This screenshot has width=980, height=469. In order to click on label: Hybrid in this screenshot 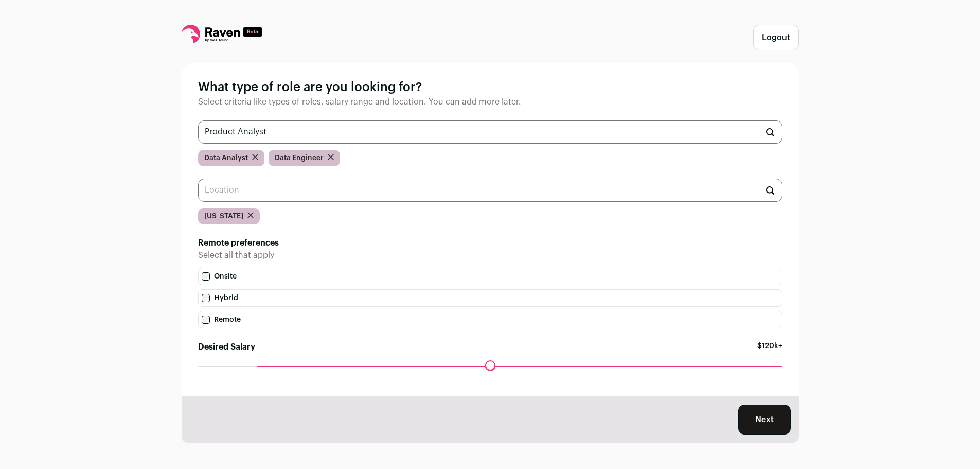, I will do `click(490, 298)`.